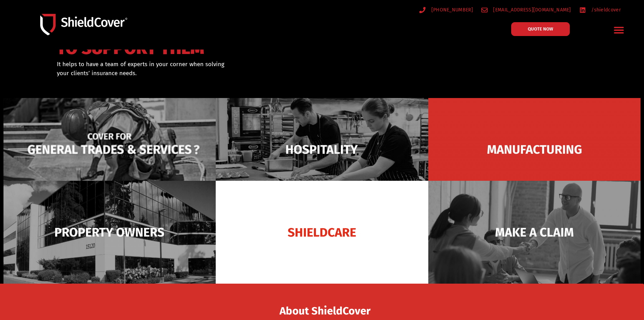 The width and height of the screenshot is (644, 320). Describe the element at coordinates (540, 29) in the screenshot. I see `a: QUOTE NOW` at that location.